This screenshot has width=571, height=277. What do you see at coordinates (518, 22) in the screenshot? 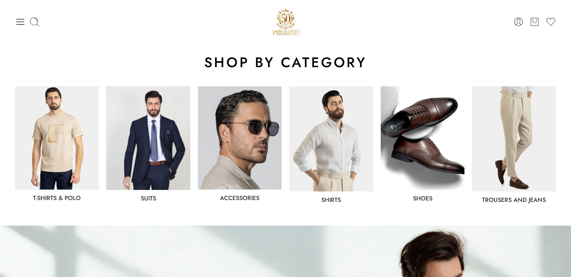
I see `a: Login / Register` at bounding box center [518, 22].